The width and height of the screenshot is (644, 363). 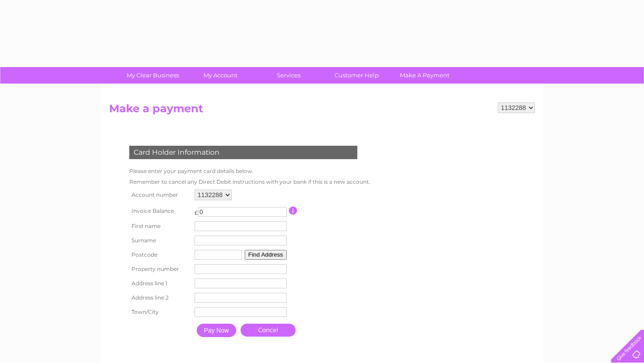 What do you see at coordinates (160, 240) in the screenshot?
I see `th: Surname` at bounding box center [160, 240].